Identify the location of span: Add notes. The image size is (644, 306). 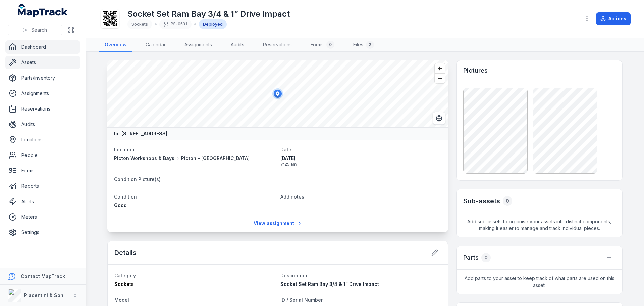
(292, 197).